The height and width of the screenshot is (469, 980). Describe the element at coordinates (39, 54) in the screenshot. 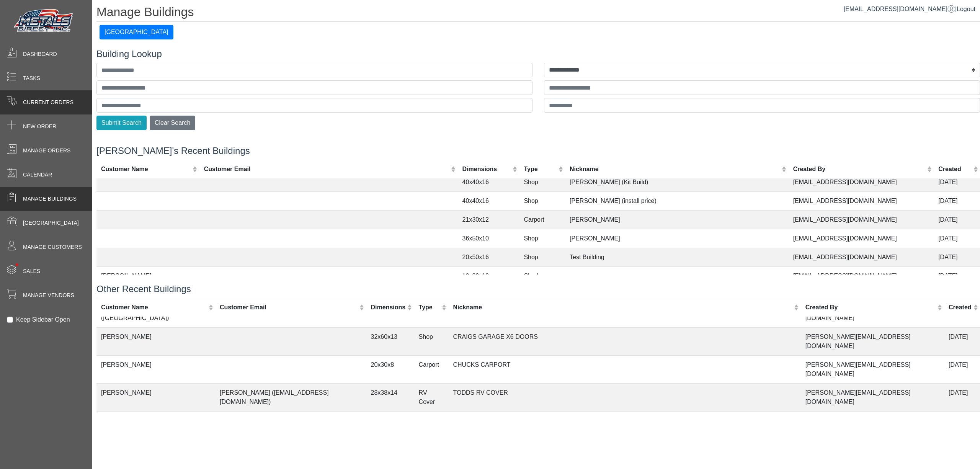

I see `span: Dashboard` at that location.